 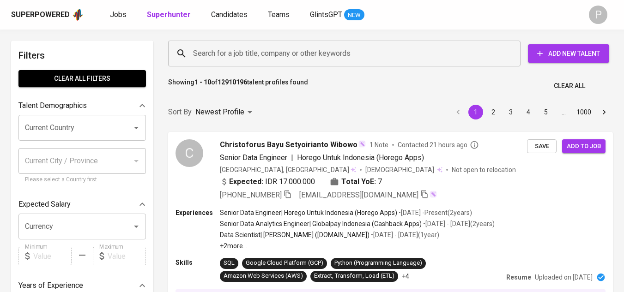 What do you see at coordinates (82, 106) in the screenshot?
I see `div: Talent Demographics` at bounding box center [82, 106].